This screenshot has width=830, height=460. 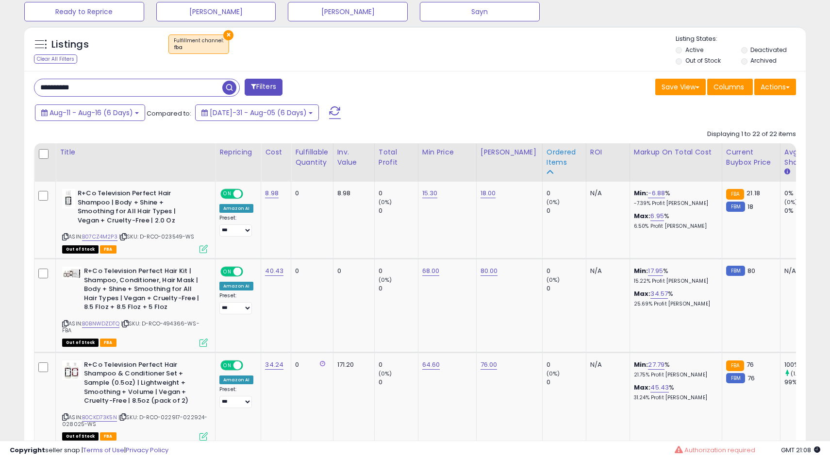 I want to click on div: 171.20, so click(x=352, y=365).